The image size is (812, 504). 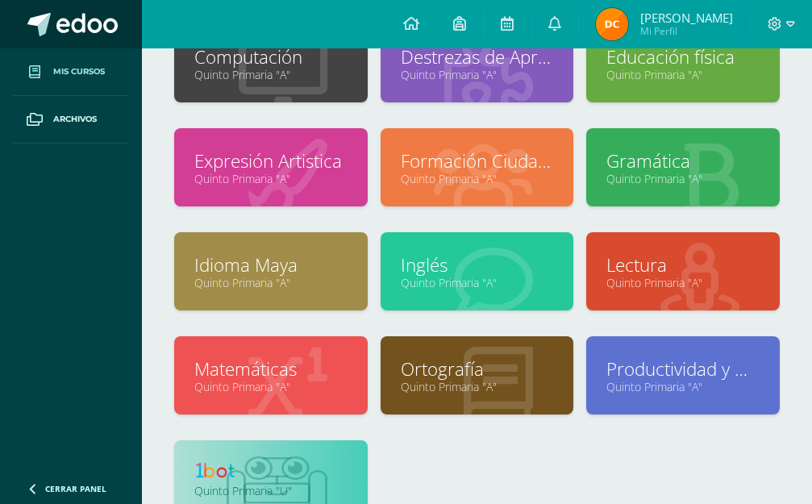 What do you see at coordinates (271, 369) in the screenshot?
I see `a: Matemáticas` at bounding box center [271, 369].